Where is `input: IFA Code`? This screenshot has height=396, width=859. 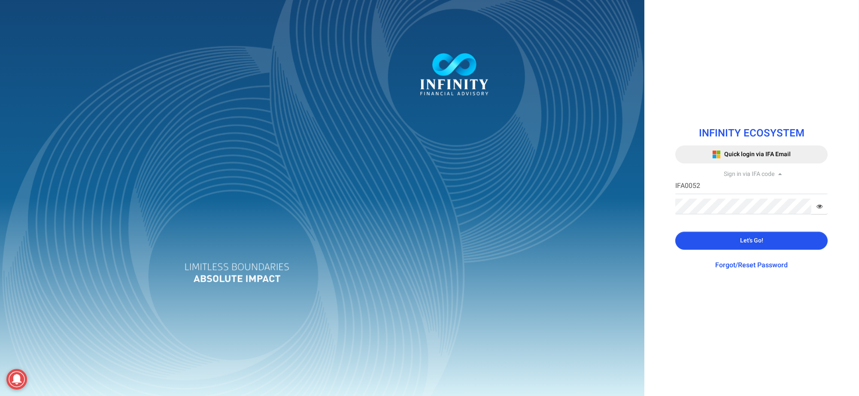 input: IFA Code is located at coordinates (751, 186).